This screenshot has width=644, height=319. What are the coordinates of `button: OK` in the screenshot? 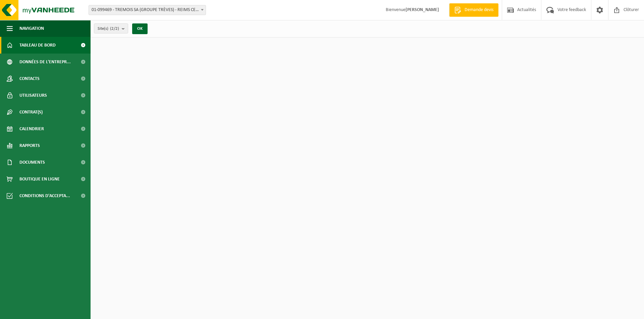 It's located at (140, 29).